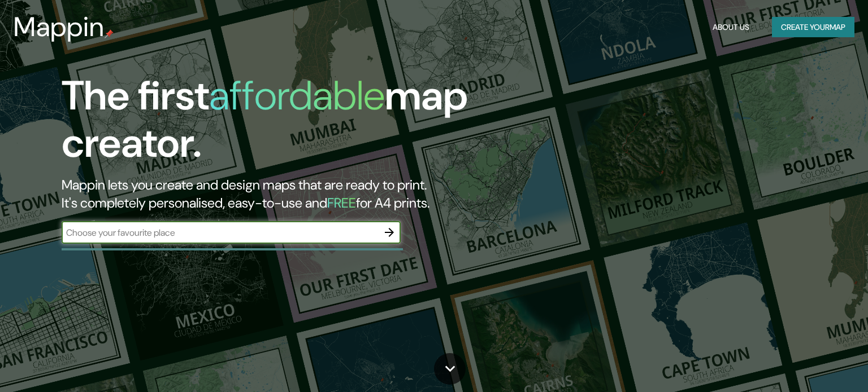  What do you see at coordinates (278, 124) in the screenshot?
I see `h1: The first map creator.` at bounding box center [278, 124].